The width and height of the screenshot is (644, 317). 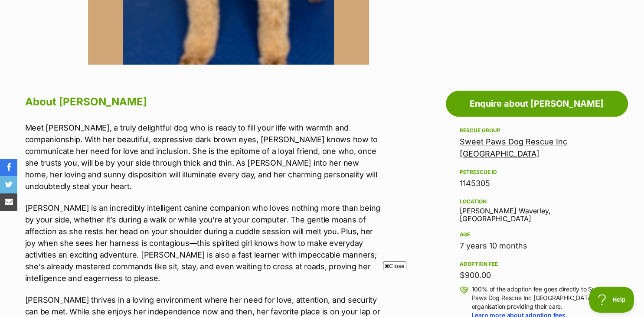 What do you see at coordinates (537, 183) in the screenshot?
I see `div: 1145305` at bounding box center [537, 183].